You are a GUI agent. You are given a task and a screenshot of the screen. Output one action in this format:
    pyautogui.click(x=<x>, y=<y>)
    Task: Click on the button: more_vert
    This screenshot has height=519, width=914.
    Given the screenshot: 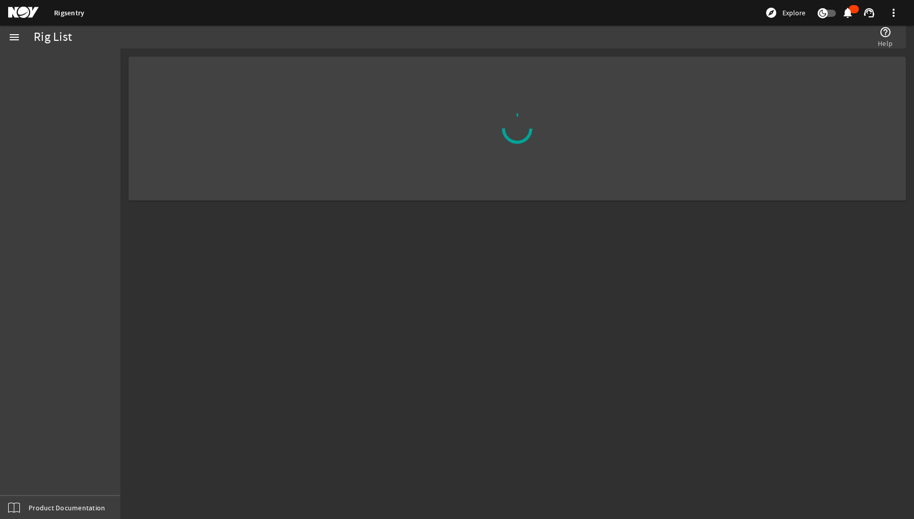 What is the action you would take?
    pyautogui.click(x=894, y=13)
    